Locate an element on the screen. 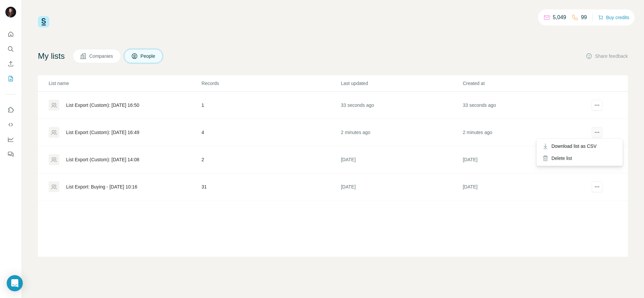 The image size is (644, 298). h4: My lists is located at coordinates (51, 56).